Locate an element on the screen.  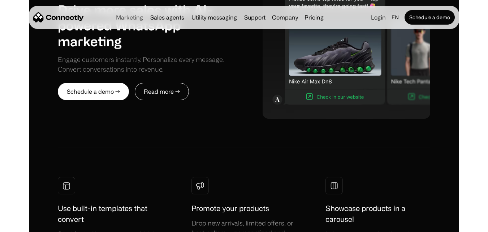
a: Schedule a demo is located at coordinates (430, 17).